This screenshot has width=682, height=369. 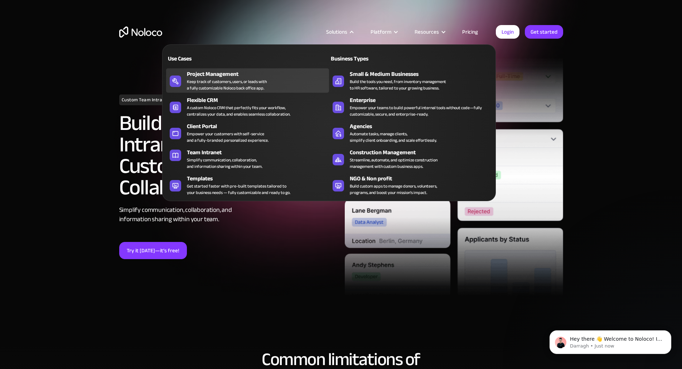 I want to click on div: Templates, so click(x=259, y=179).